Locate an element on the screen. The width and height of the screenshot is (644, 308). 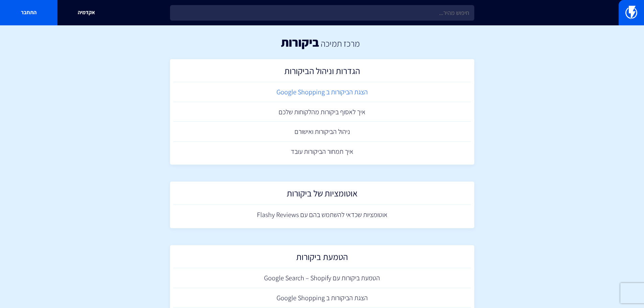
a: הטמעת ביקורות עם Google Search – Shopify is located at coordinates (322, 278).